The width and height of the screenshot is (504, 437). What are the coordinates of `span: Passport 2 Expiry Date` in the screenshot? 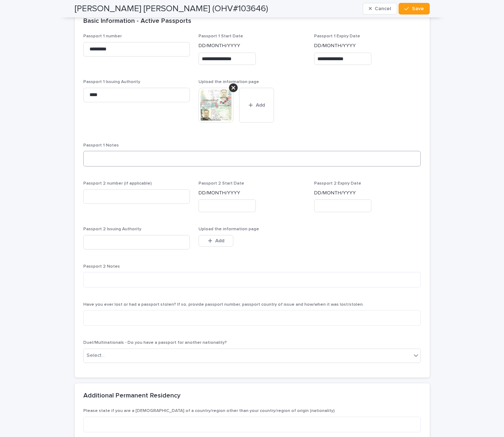 It's located at (338, 184).